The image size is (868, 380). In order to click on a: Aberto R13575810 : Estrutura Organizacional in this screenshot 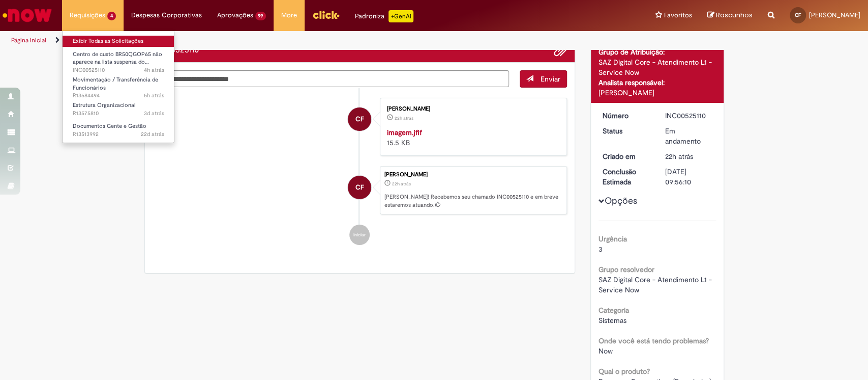, I will do `click(119, 109)`.